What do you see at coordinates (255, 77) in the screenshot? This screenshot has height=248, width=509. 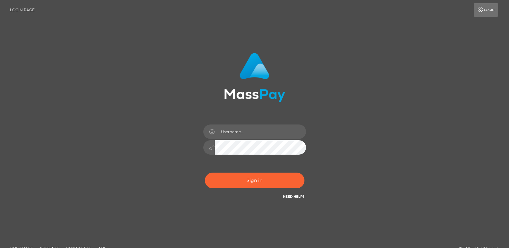 I see `img: MassPay Login` at bounding box center [255, 77].